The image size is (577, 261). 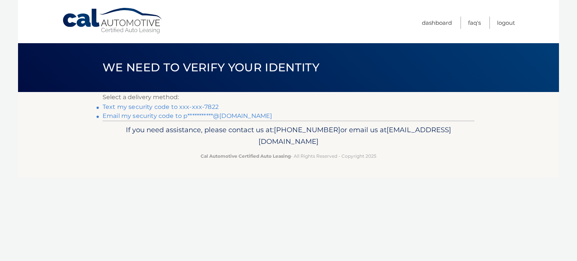 I want to click on p: - All Rights Reserved - Copyright 2025, so click(x=288, y=156).